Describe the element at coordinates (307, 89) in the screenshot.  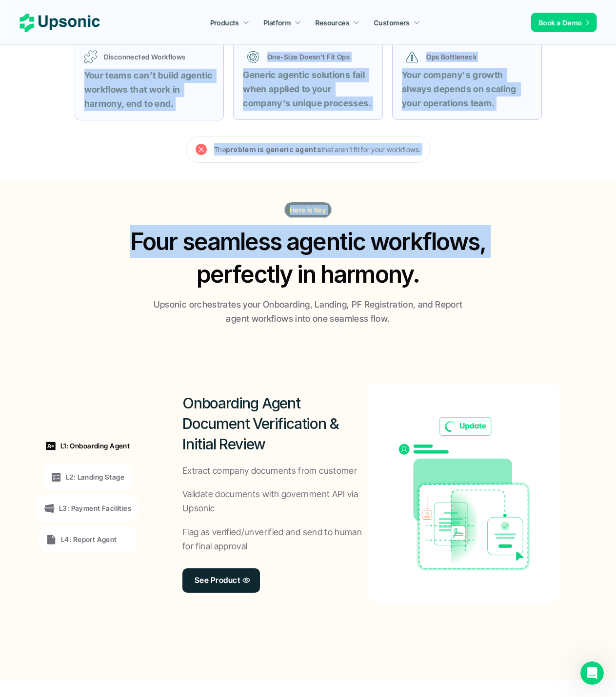
I see `strong: Generic agentic solutions fail when applied to your company’s unique processes.` at that location.